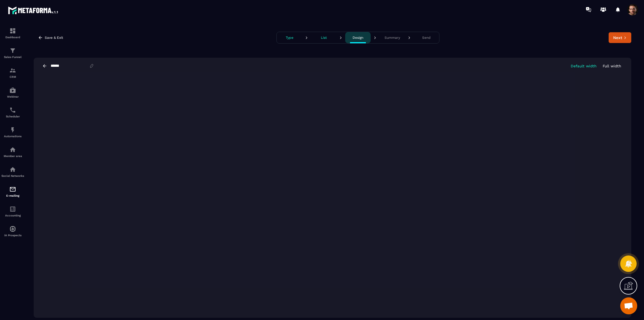  Describe the element at coordinates (392, 38) in the screenshot. I see `p: Summary` at that location.